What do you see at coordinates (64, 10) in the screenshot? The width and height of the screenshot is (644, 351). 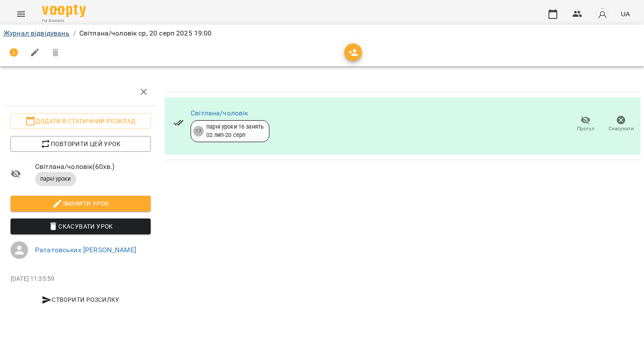 I see `img: Voopty Logo` at bounding box center [64, 10].